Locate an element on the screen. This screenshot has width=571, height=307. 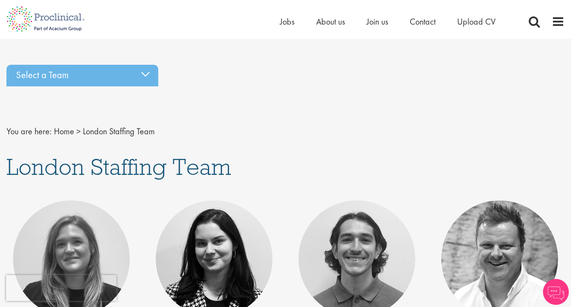
span: About us is located at coordinates (331, 22).